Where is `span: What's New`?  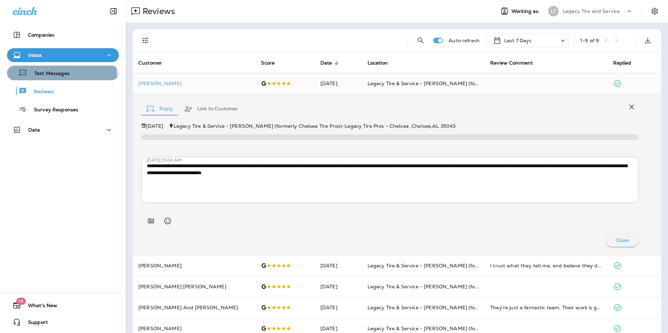 span: What's New is located at coordinates (39, 307).